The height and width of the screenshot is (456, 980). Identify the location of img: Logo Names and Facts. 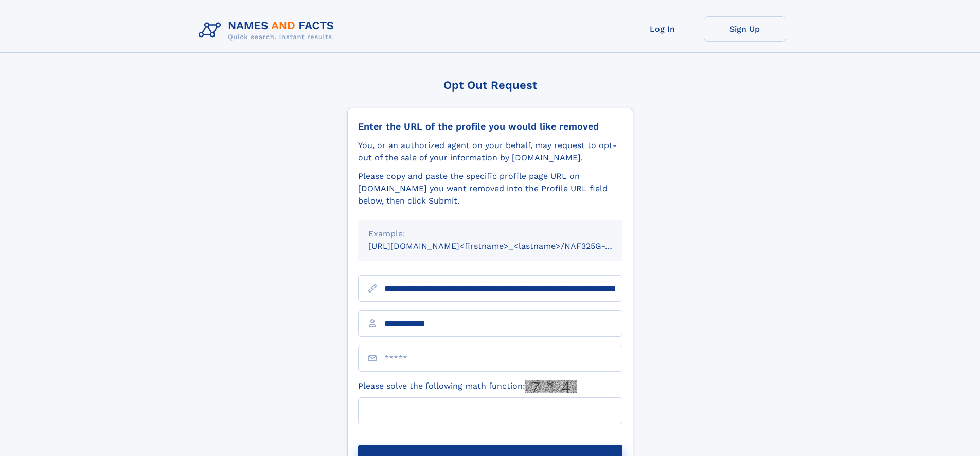
(269, 30).